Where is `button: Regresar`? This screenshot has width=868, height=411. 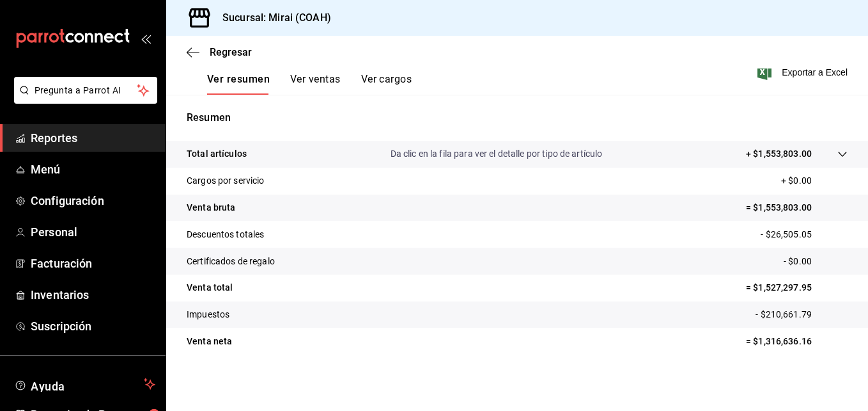
button: Regresar is located at coordinates (220, 52).